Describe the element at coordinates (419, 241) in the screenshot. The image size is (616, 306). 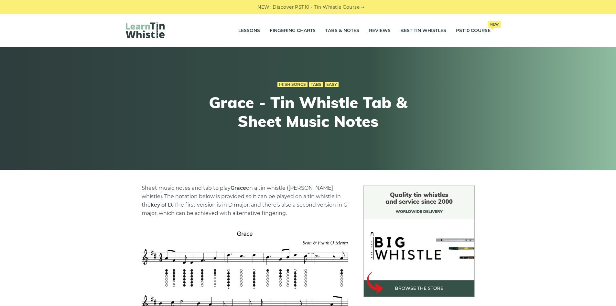
I see `img: BigWhistle Tin Whistle Store` at that location.